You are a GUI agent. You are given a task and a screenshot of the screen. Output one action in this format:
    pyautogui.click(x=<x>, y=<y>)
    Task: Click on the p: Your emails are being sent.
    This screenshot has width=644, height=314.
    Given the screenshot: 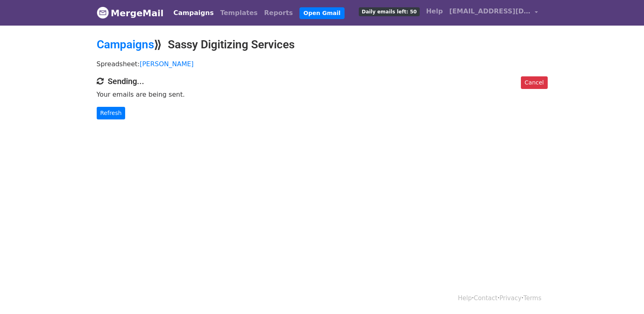 What is the action you would take?
    pyautogui.click(x=322, y=94)
    